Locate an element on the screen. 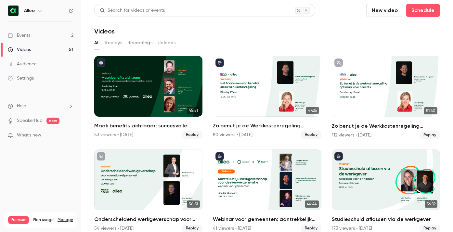  section: Videos is located at coordinates (267, 116).